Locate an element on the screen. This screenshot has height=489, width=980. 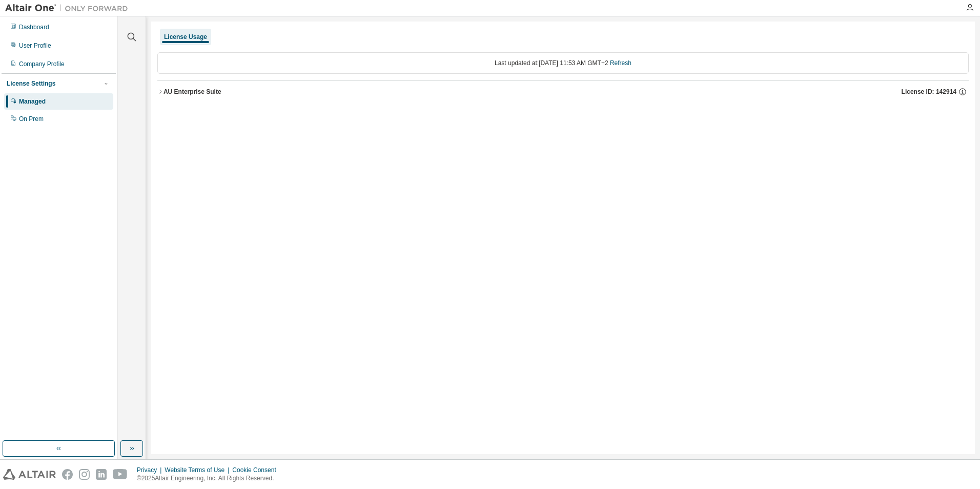
a: Refresh is located at coordinates (621, 63).